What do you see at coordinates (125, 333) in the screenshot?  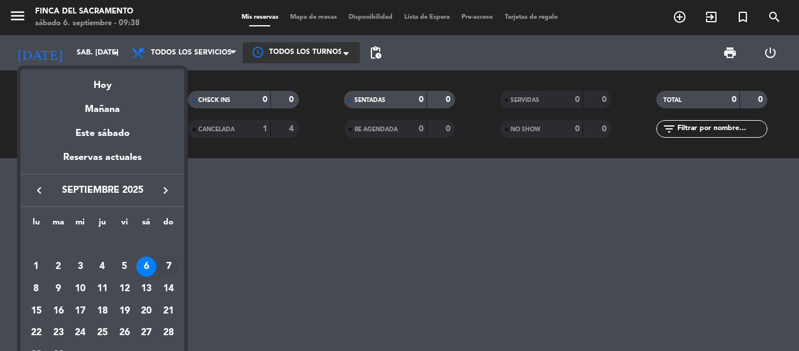 I see `div: 26` at bounding box center [125, 333].